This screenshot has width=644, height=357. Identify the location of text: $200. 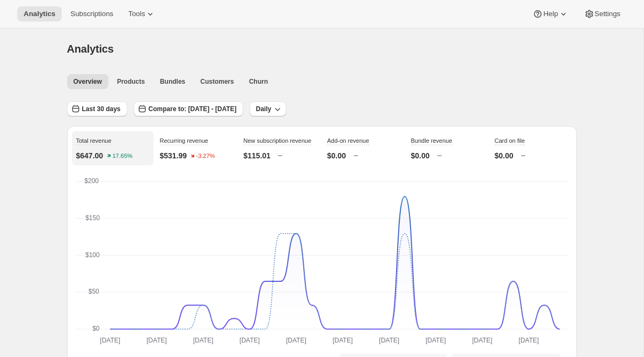
(91, 181).